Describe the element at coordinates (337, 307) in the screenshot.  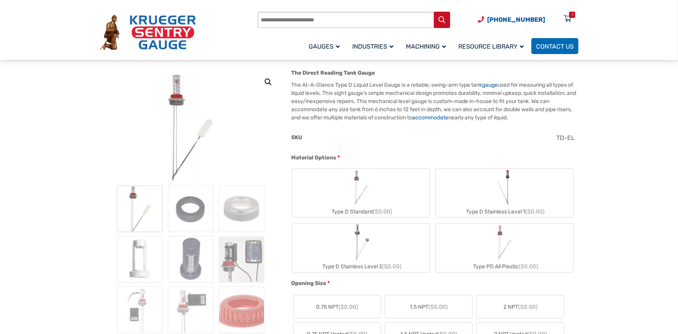
I see `span: 0.75 NPT` at that location.